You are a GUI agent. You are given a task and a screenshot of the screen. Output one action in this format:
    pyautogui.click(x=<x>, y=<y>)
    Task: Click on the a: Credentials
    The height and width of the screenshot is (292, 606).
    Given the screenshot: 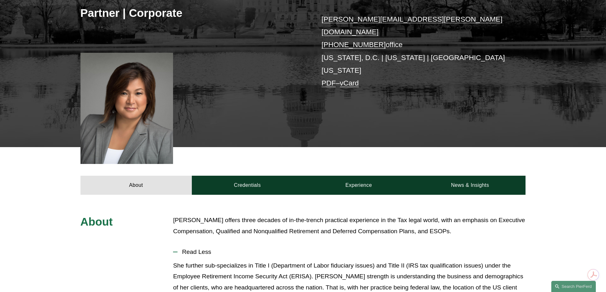 What is the action you would take?
    pyautogui.click(x=247, y=185)
    